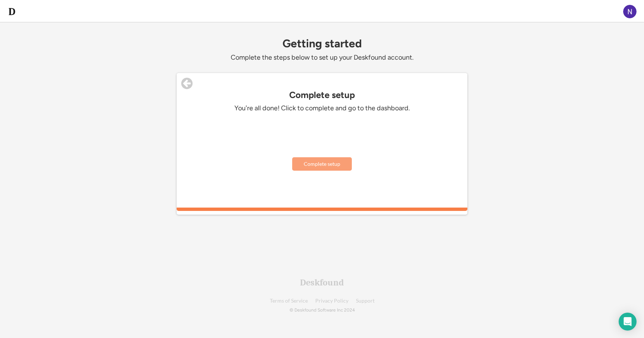 This screenshot has height=338, width=644. Describe the element at coordinates (627, 321) in the screenshot. I see `div: Open Intercom Messenger` at that location.